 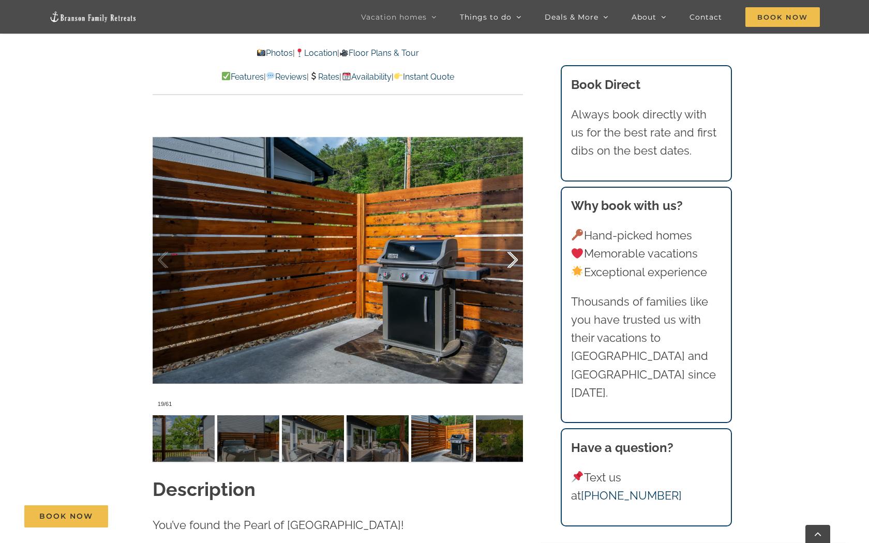 I want to click on a: Reviews, so click(x=286, y=77).